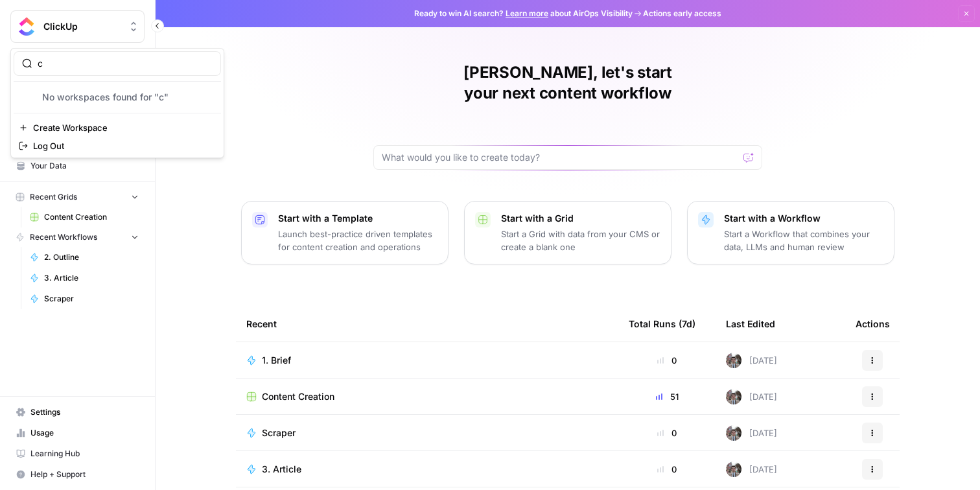 The width and height of the screenshot is (980, 490). What do you see at coordinates (872, 323) in the screenshot?
I see `div: Actions` at bounding box center [872, 323].